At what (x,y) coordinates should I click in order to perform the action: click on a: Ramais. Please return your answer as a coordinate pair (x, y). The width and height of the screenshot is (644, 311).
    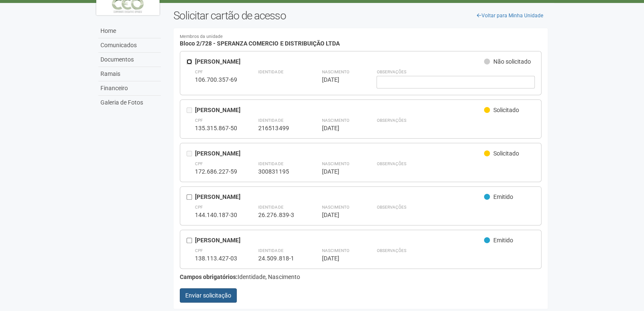
    Looking at the image, I should click on (130, 74).